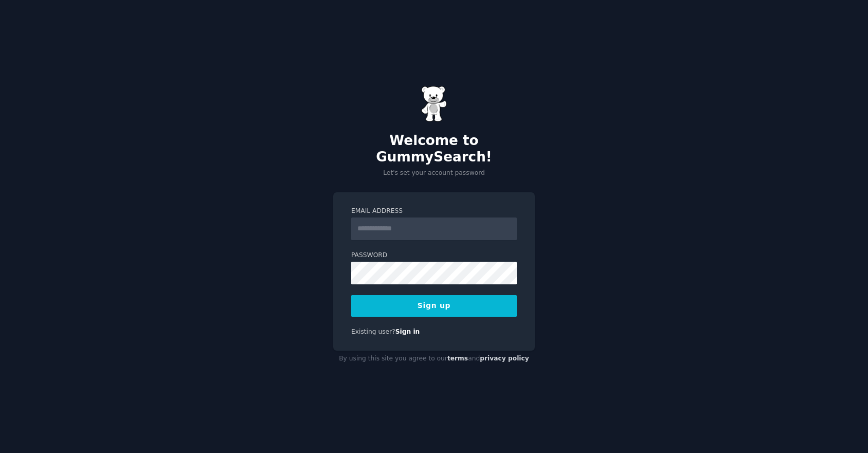  Describe the element at coordinates (505, 358) in the screenshot. I see `a: privacy policy` at that location.